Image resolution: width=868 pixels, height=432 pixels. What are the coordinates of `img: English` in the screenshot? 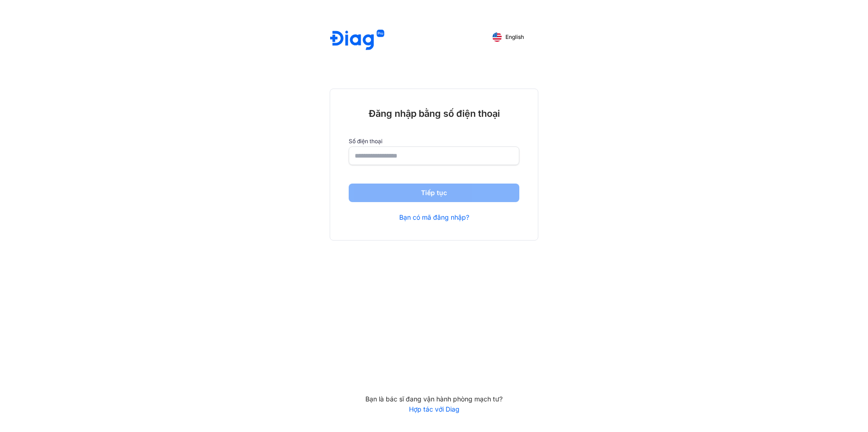 It's located at (497, 37).